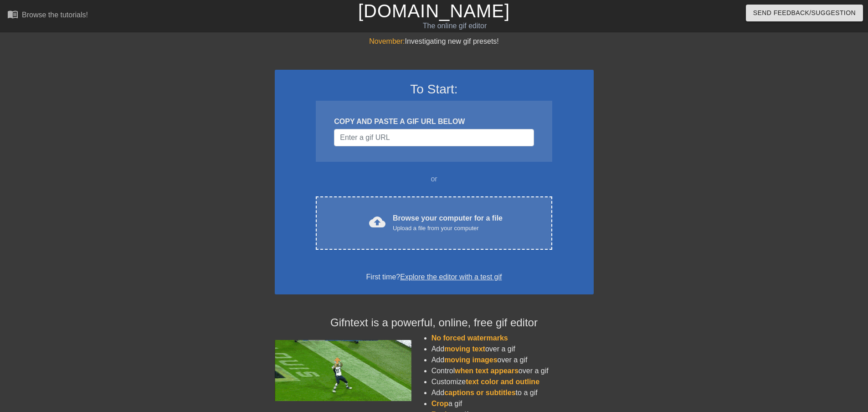  What do you see at coordinates (454, 26) in the screenshot?
I see `div: The online gif editor` at bounding box center [454, 26].